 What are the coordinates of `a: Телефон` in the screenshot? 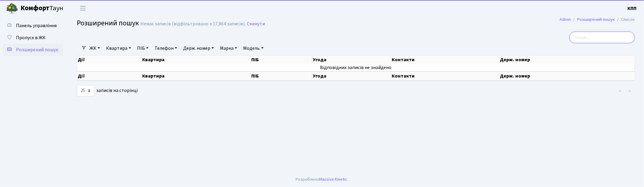 It's located at (166, 48).